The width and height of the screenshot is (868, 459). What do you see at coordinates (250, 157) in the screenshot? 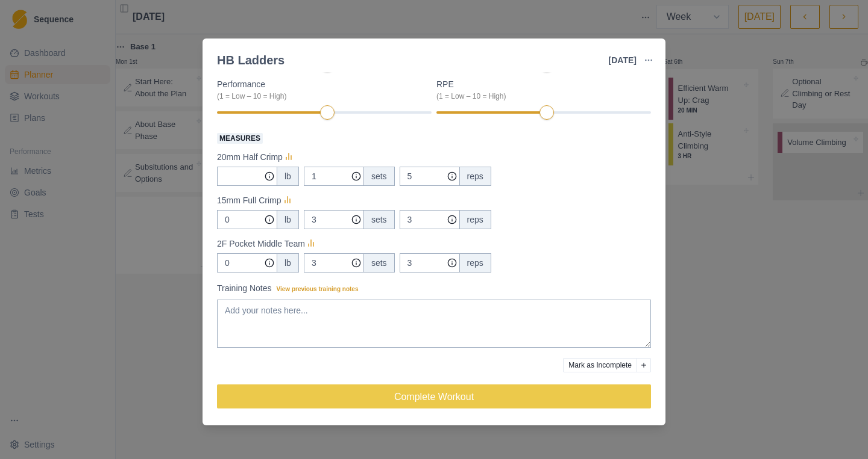
I see `p: 20mm Half Crimp` at bounding box center [250, 157].